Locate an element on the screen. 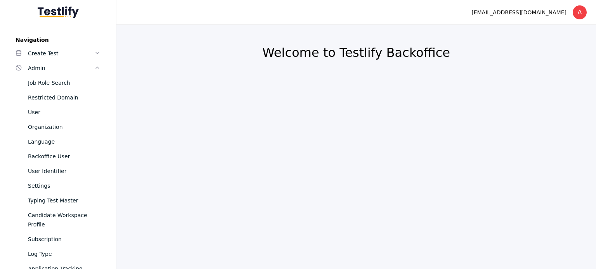 This screenshot has width=596, height=269. div: Typing Test Master is located at coordinates (64, 201).